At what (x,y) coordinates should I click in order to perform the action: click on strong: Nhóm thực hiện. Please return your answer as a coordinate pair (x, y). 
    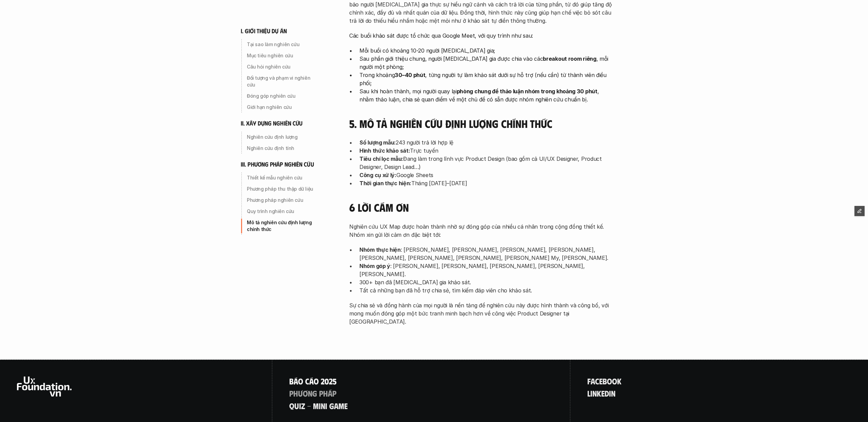
    Looking at the image, I should click on (380, 250).